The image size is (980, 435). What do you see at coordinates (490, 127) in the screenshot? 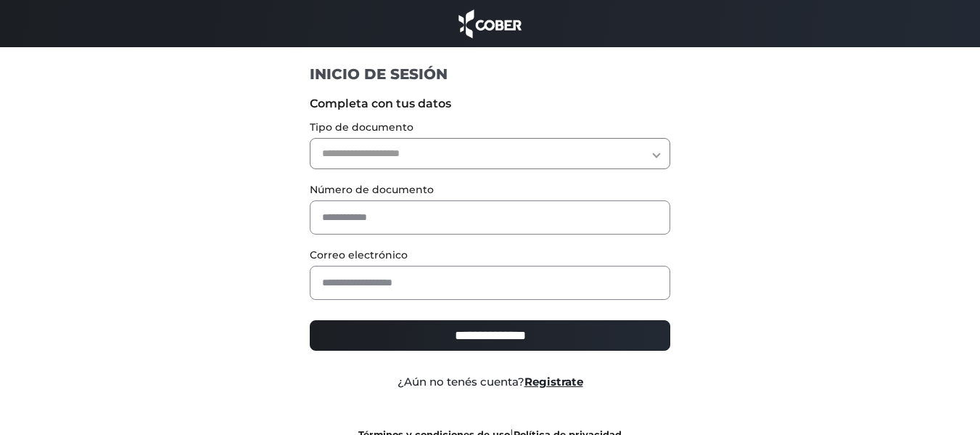
I see `label: Tipo de documento` at bounding box center [490, 127].